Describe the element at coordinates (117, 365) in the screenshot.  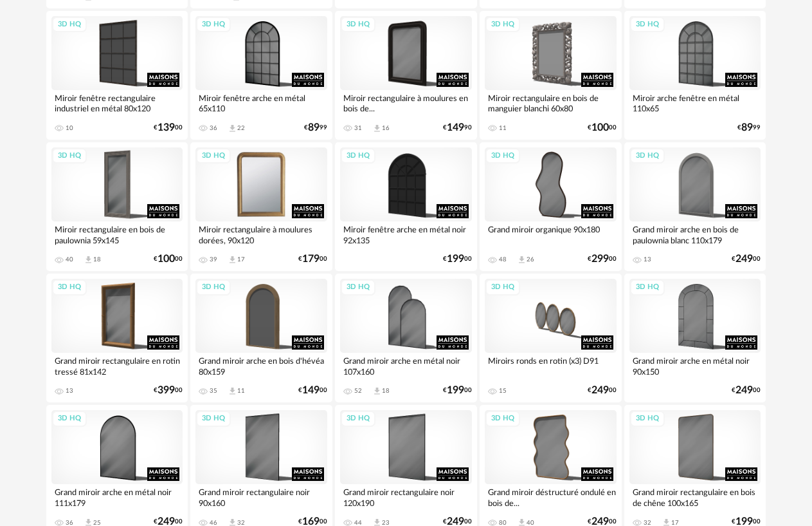
I see `div: Grand miroir rectangulaire en rotin tressé 81x142` at that location.